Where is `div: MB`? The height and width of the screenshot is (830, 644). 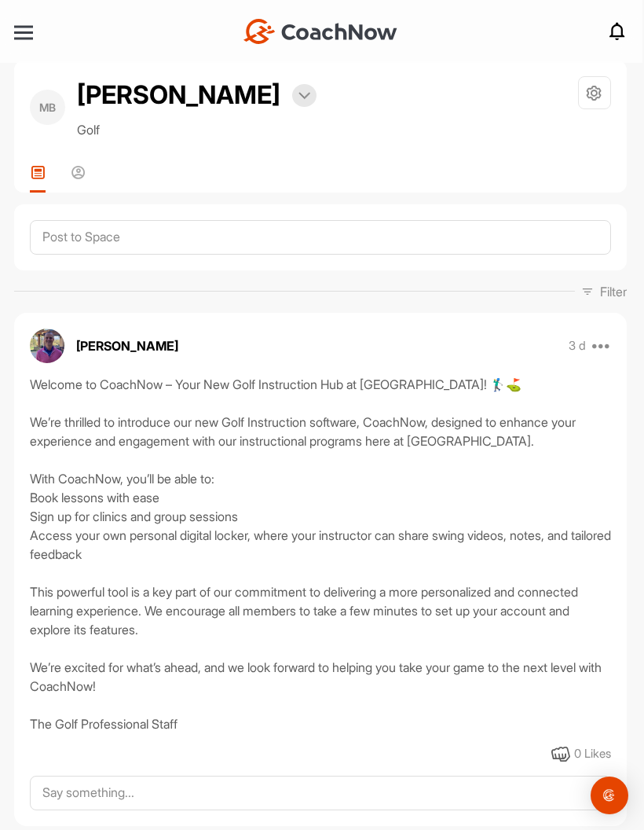 div: MB is located at coordinates (47, 107).